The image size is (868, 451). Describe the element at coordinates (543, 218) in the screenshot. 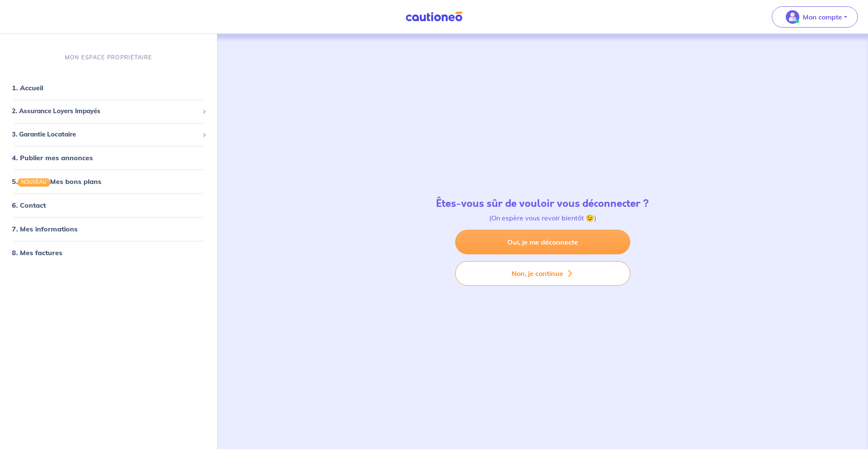

I see `p: (On espère vous revoir bientôt 😉)` at that location.